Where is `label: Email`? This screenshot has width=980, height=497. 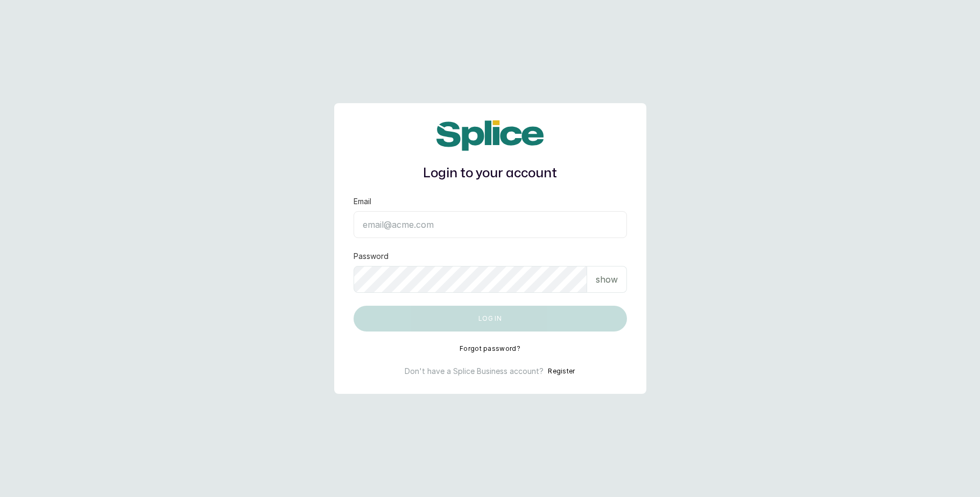 label: Email is located at coordinates (362, 202).